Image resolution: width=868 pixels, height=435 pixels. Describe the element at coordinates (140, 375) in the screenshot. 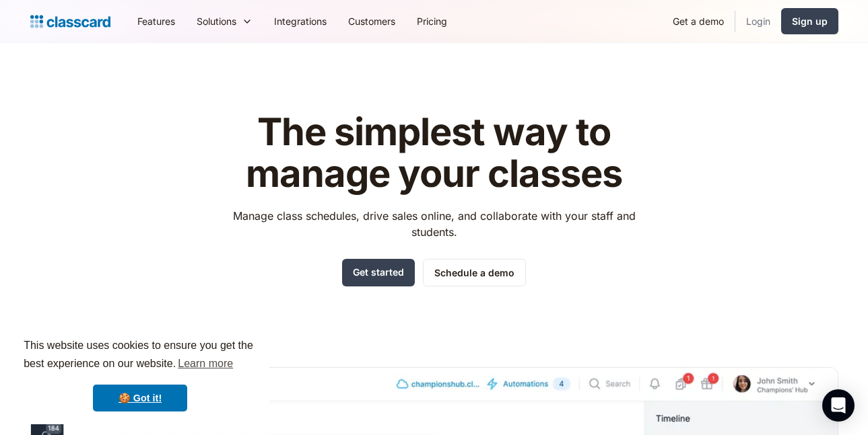

I see `div: cookieconsent` at that location.